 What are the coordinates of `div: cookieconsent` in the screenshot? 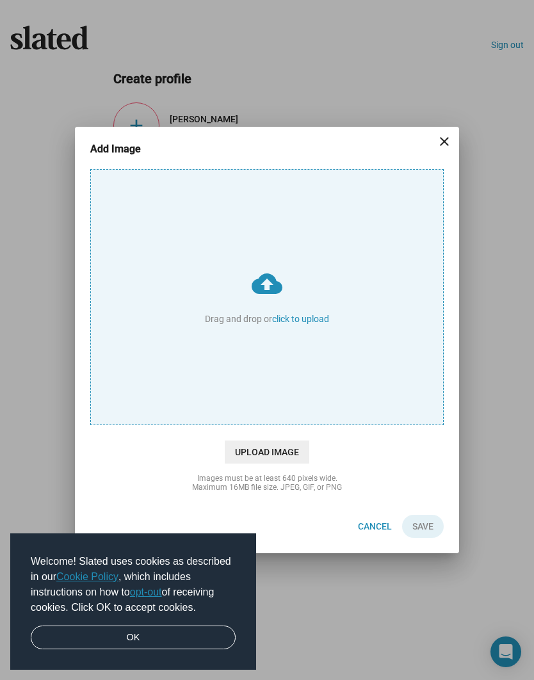 It's located at (133, 602).